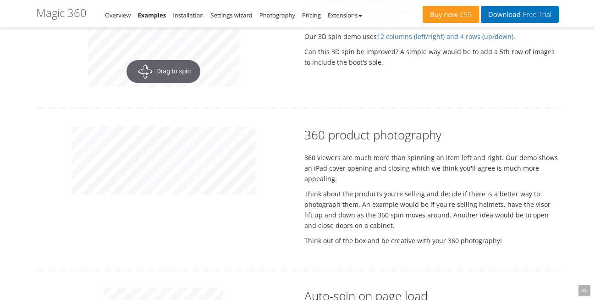  What do you see at coordinates (61, 13) in the screenshot?
I see `h1: Magic 360` at bounding box center [61, 13].